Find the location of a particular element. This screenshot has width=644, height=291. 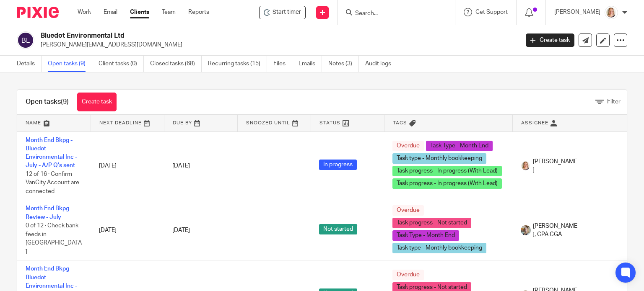

a: Client tasks (0) is located at coordinates (121, 64).